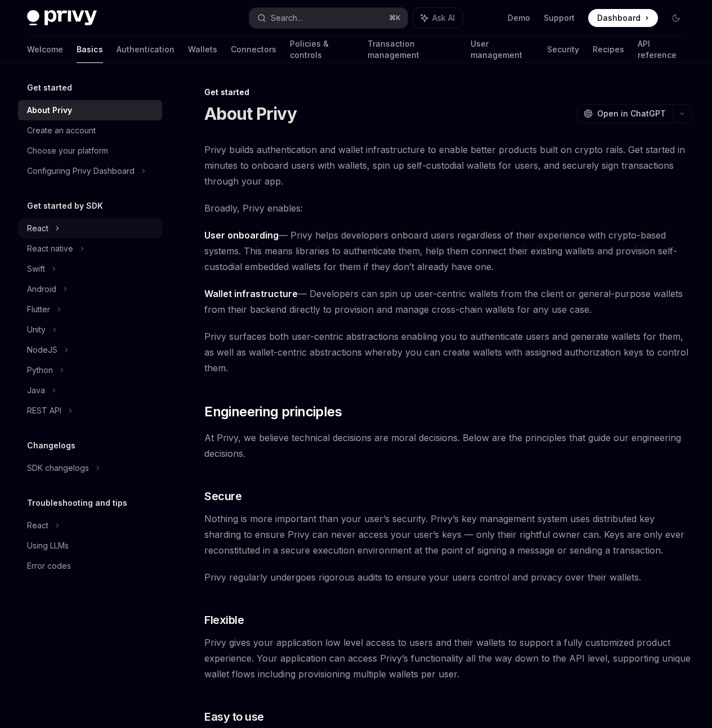  I want to click on a: Connectors, so click(253, 50).